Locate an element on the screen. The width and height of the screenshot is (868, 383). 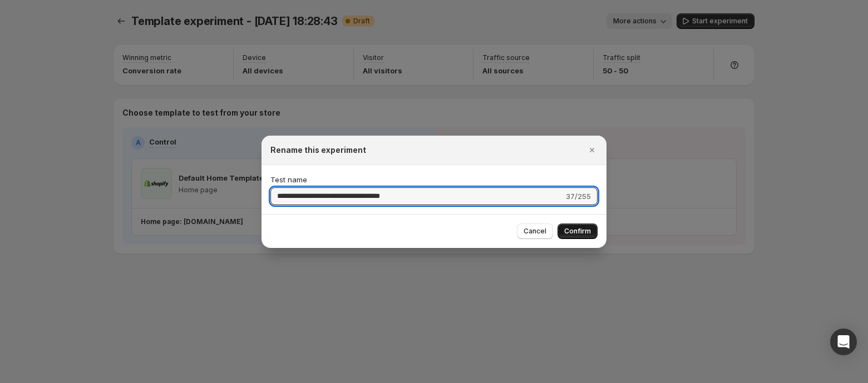
h2: Rename this experiment is located at coordinates (318, 150).